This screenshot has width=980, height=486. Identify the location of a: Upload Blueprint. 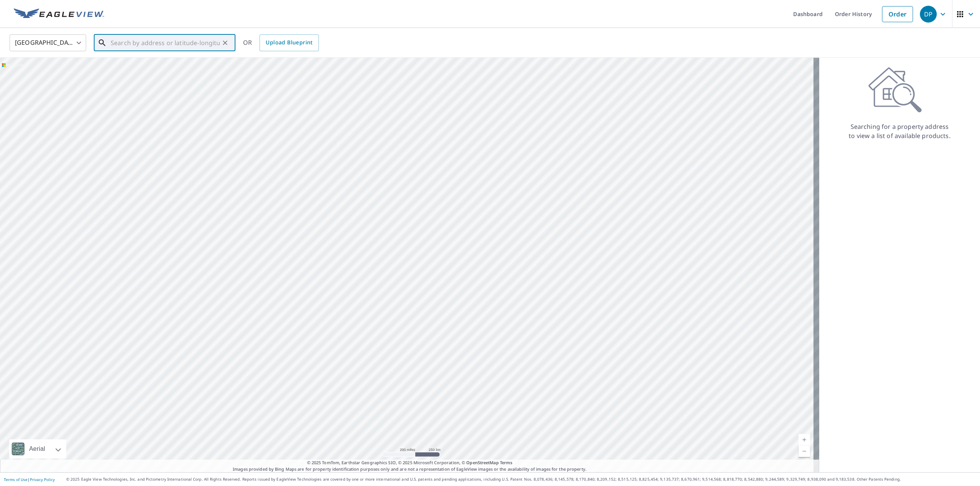
(289, 43).